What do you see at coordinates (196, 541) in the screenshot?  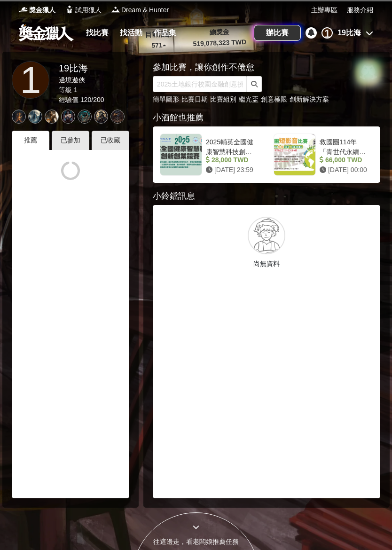 I see `div: 往這邊走，看老闆娘推薦任務` at bounding box center [196, 541].